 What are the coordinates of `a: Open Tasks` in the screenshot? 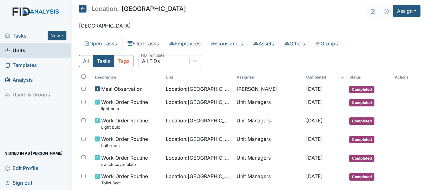 It's located at (100, 44).